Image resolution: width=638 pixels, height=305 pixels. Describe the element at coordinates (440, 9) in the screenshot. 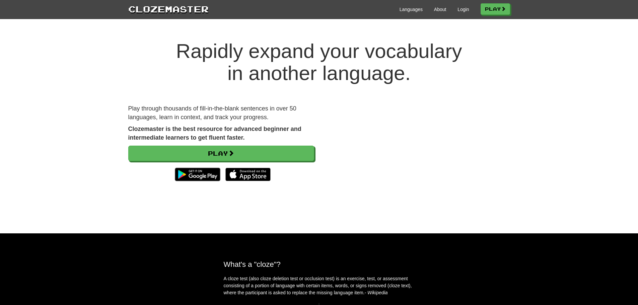

I see `a: About` at that location.